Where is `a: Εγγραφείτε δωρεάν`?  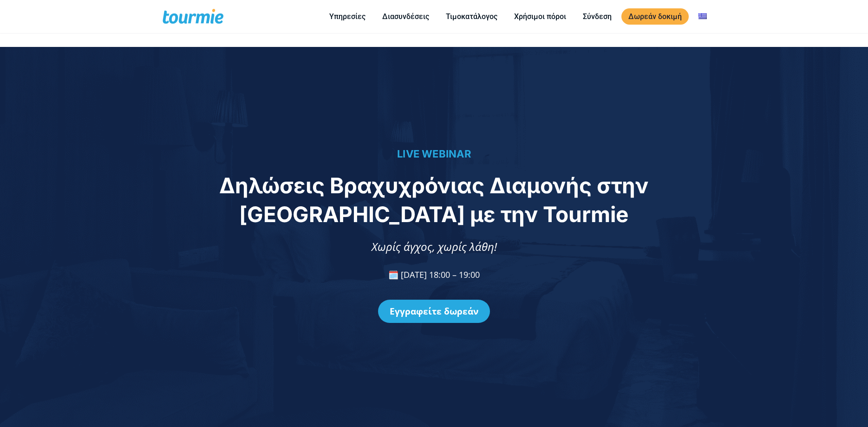 a: Εγγραφείτε δωρεάν is located at coordinates (434, 311).